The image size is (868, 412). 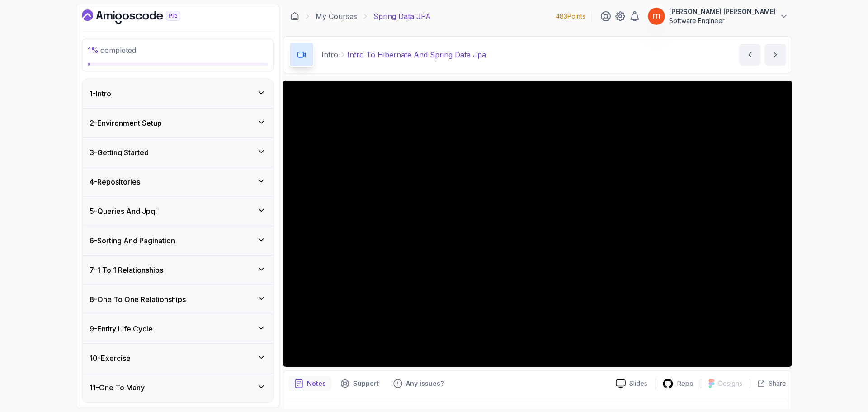 What do you see at coordinates (115, 182) in the screenshot?
I see `h3: 4 - Repositories` at bounding box center [115, 182].